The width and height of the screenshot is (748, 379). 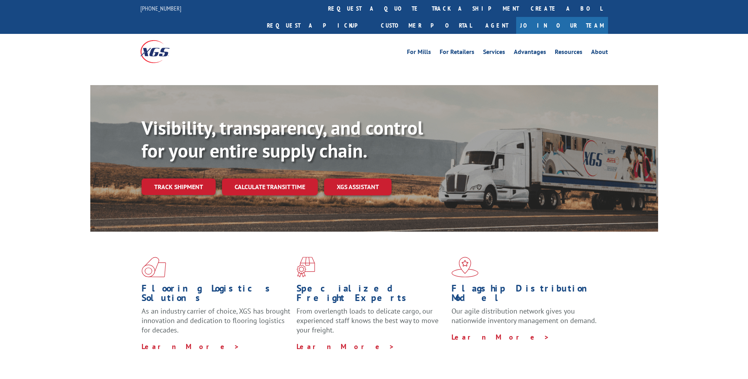 I want to click on h1: Specialized Freight Experts, so click(x=371, y=295).